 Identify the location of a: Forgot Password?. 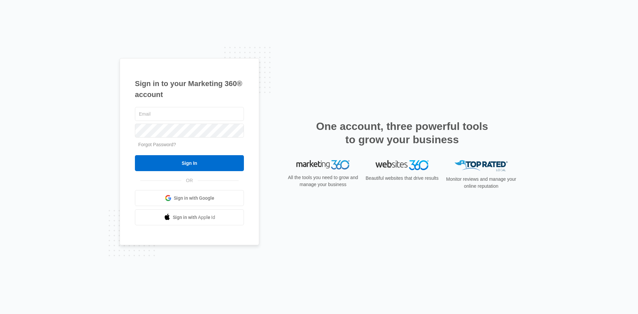
(157, 144).